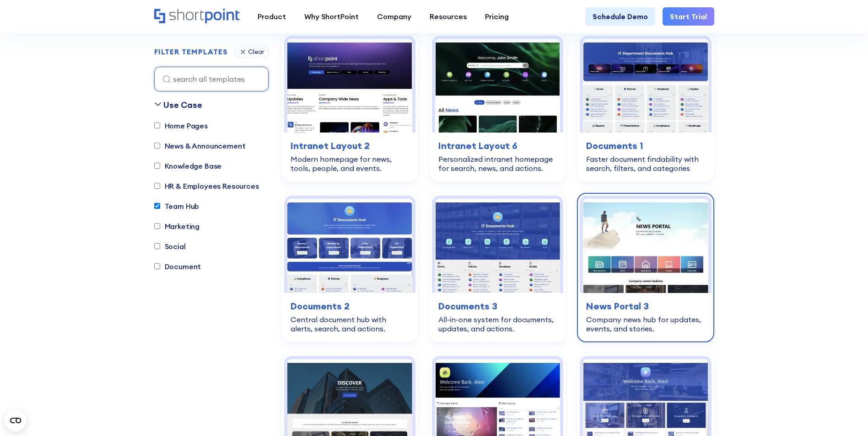 The width and height of the screenshot is (868, 436). I want to click on a: Home, so click(196, 16).